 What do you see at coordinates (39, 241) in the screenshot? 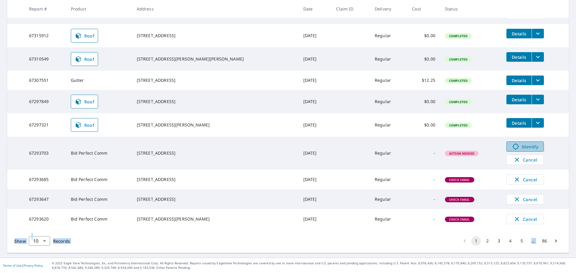
I see `div: Show 10 records` at bounding box center [39, 241].